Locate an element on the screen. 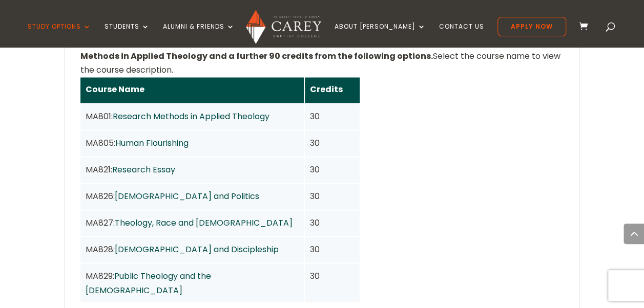 The image size is (644, 308). a: Human Flourishing is located at coordinates (152, 142).